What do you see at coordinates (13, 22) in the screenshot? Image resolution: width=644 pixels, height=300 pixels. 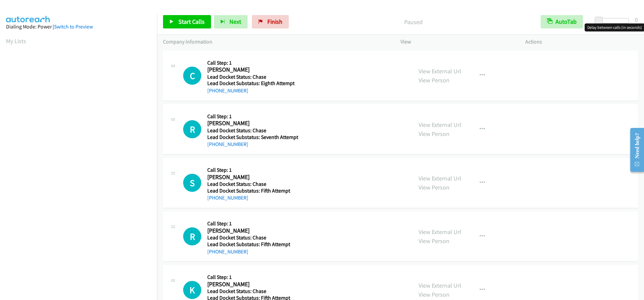 I see `div: Need help?` at bounding box center [13, 22].